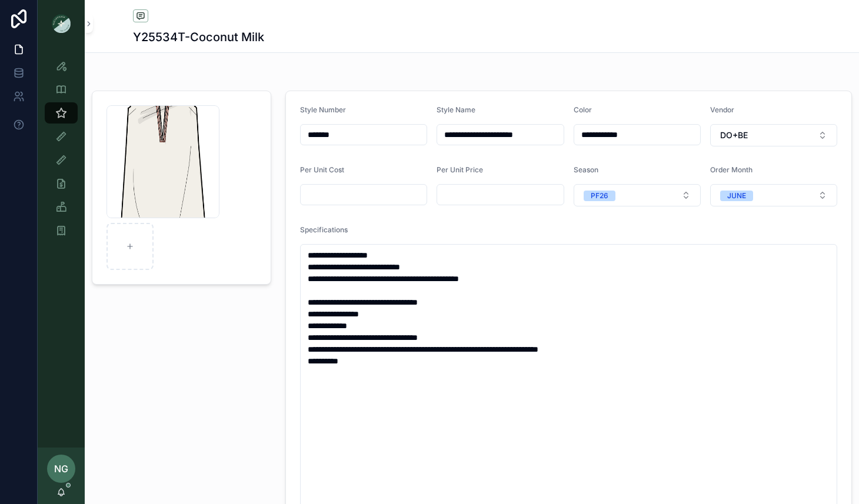 The image size is (859, 504). What do you see at coordinates (198, 37) in the screenshot?
I see `h1: Y25534T-Coconut Milk` at bounding box center [198, 37].